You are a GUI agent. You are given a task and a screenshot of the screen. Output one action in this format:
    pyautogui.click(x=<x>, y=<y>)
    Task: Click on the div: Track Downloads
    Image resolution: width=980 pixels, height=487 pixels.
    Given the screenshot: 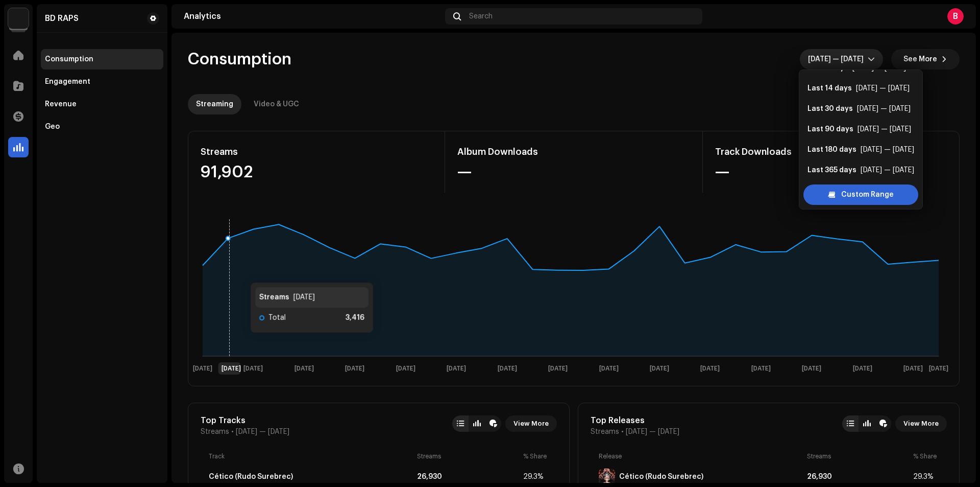 What is the action you would take?
    pyautogui.click(x=831, y=152)
    